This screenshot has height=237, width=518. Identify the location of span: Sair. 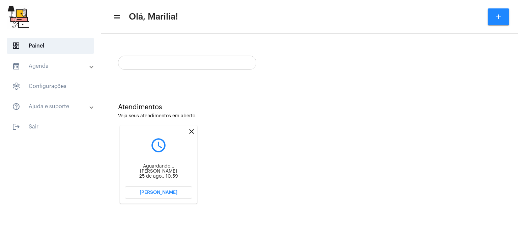
(50, 127).